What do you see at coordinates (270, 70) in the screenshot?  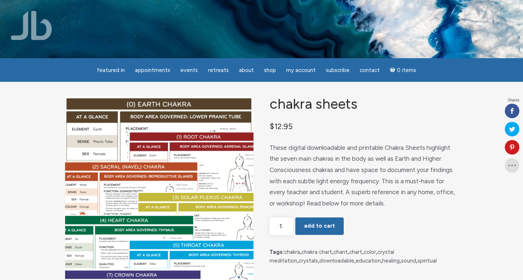 I see `span: Shop` at bounding box center [270, 70].